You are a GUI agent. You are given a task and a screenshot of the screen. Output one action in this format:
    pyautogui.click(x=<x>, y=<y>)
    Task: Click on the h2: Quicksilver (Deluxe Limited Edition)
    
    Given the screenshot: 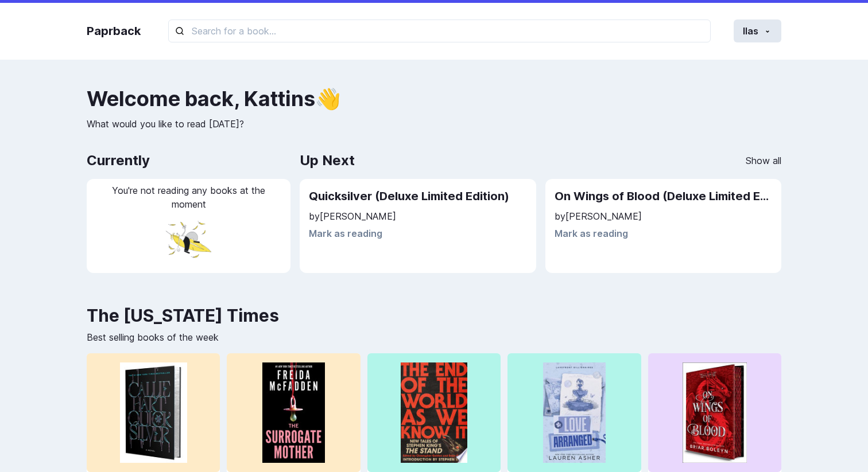 What is the action you would take?
    pyautogui.click(x=418, y=196)
    